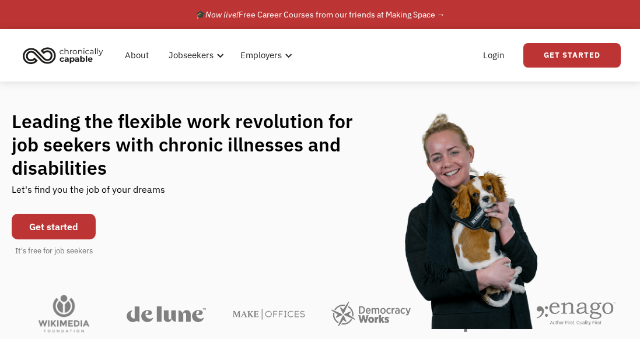 This screenshot has height=339, width=640. What do you see at coordinates (196, 145) in the screenshot?
I see `h1: Leading the flexible work revolution for job seekers with chronic illnesses and disabilities` at bounding box center [196, 145].